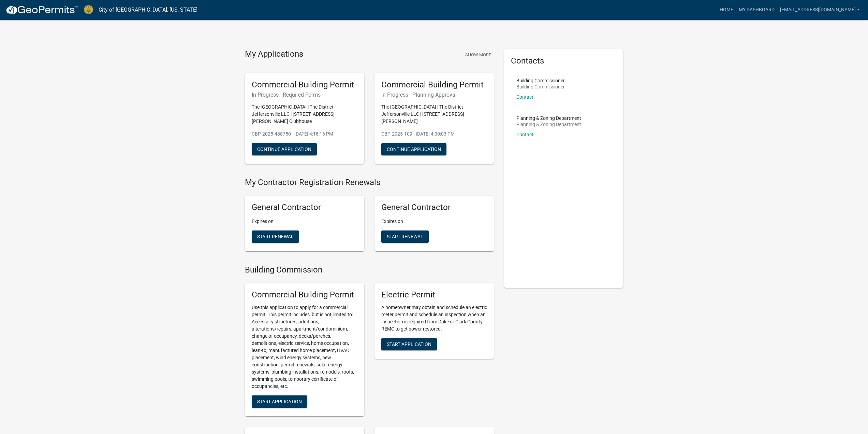 The image size is (868, 434). What do you see at coordinates (370, 269) in the screenshot?
I see `h4: Building Commission` at bounding box center [370, 269].